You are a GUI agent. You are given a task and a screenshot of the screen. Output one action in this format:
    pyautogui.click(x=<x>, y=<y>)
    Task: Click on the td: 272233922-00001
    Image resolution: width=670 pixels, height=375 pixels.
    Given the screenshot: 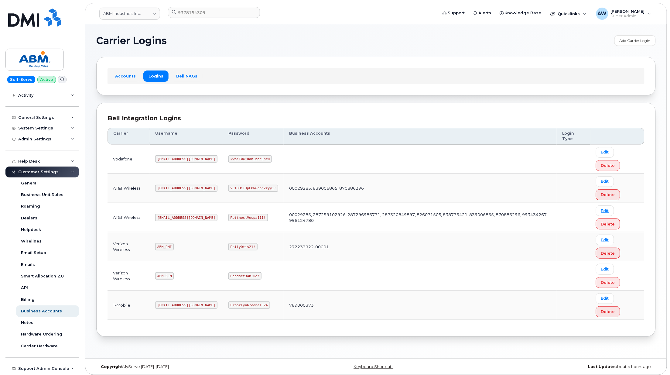 What is the action you would take?
    pyautogui.click(x=420, y=247)
    